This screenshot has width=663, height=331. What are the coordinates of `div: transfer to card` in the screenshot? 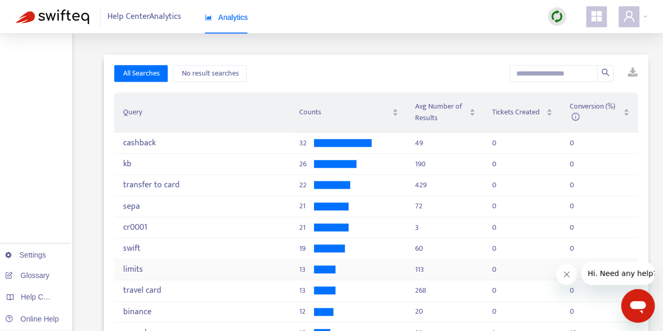 It's located at (202, 184).